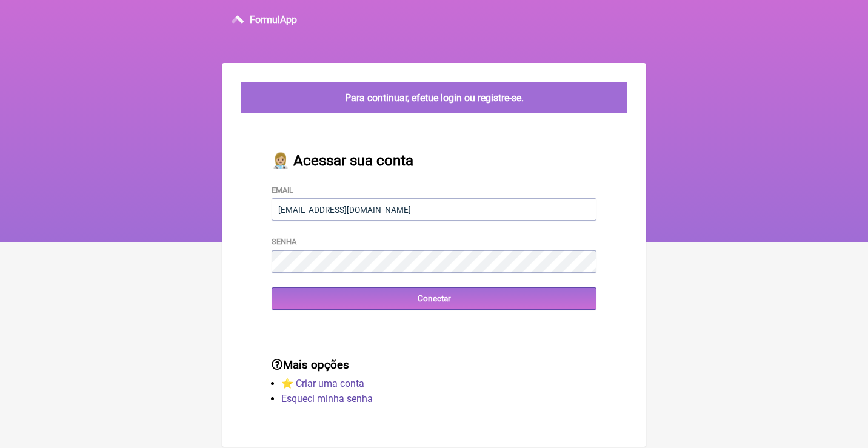 This screenshot has width=868, height=448. I want to click on a: Esqueci minha senha, so click(326, 398).